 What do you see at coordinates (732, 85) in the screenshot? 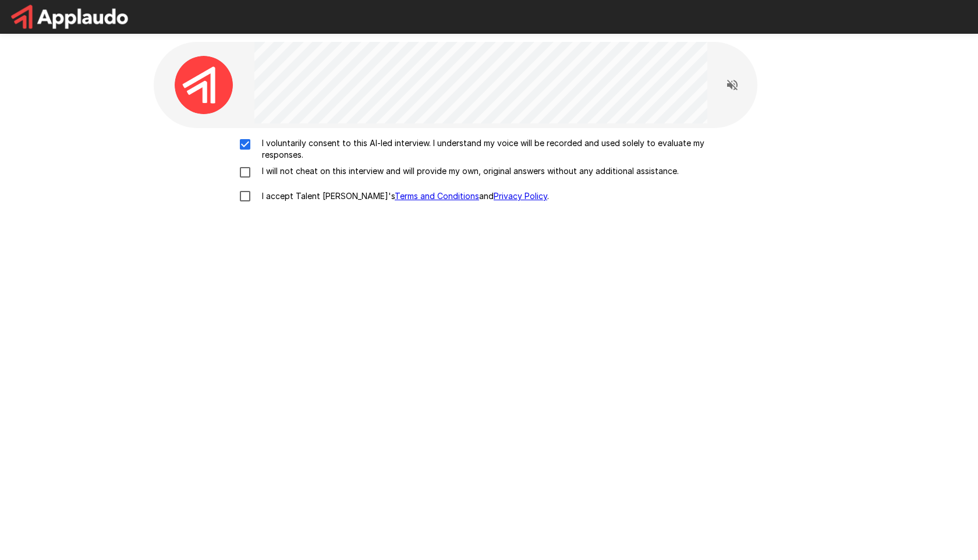
I see `button: Read questions aloud` at bounding box center [732, 85].